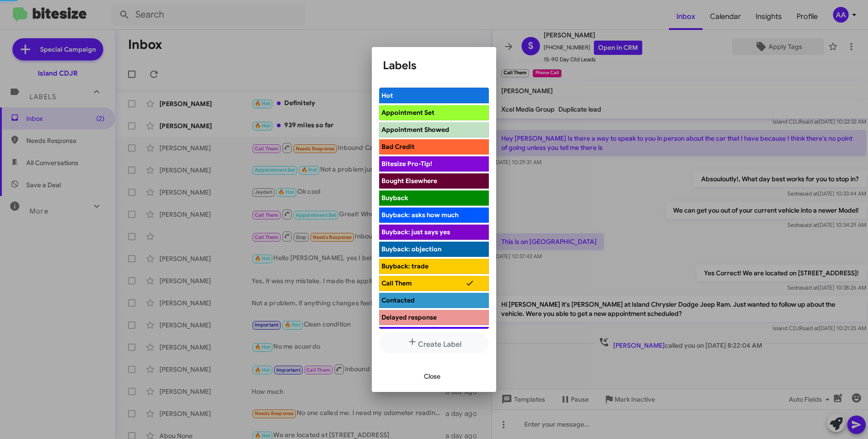  I want to click on span: Hot, so click(387, 96).